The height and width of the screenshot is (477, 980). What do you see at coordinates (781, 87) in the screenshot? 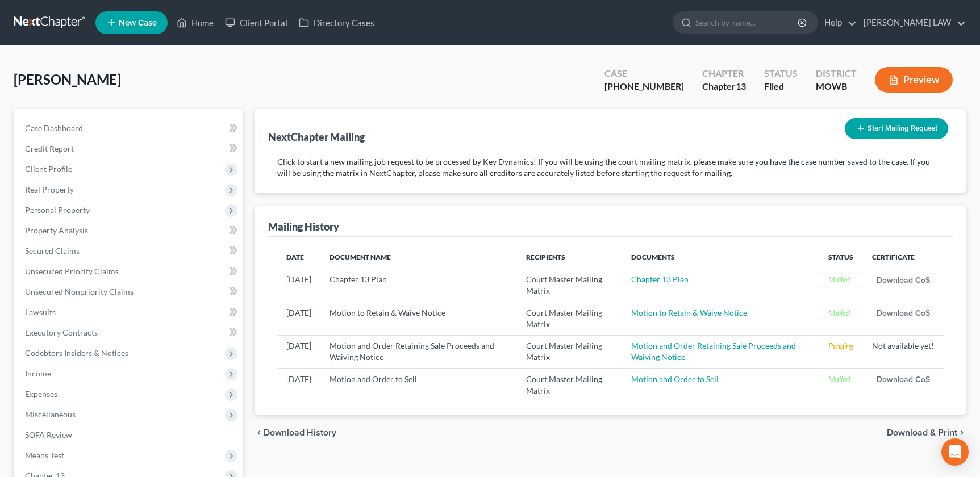
I see `div: Filed` at bounding box center [781, 87].